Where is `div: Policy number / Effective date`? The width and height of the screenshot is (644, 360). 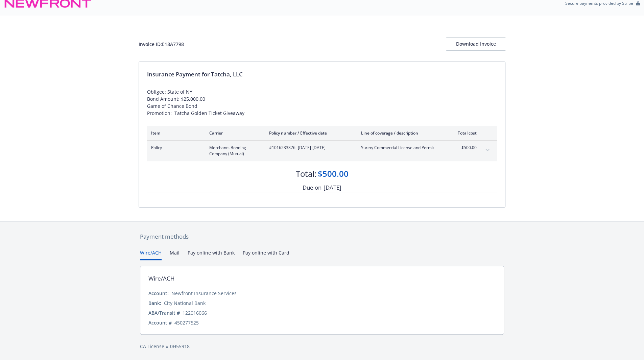 div: Policy number / Effective date is located at coordinates (310, 133).